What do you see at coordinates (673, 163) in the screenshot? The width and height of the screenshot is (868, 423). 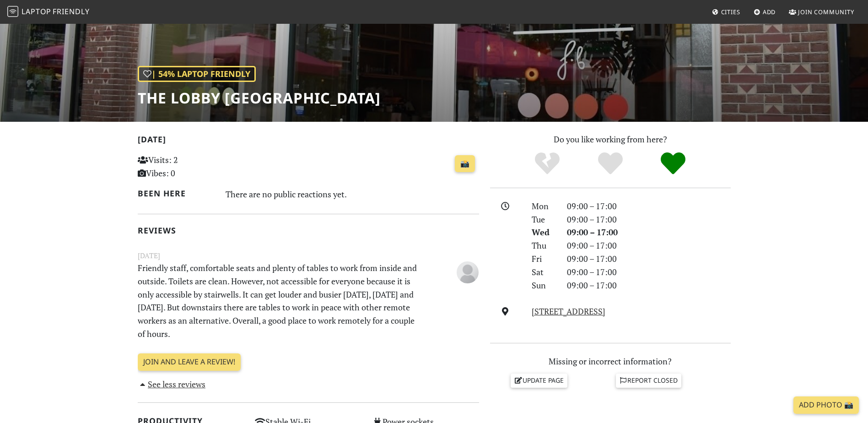 I see `div: Definitely!` at bounding box center [673, 163].